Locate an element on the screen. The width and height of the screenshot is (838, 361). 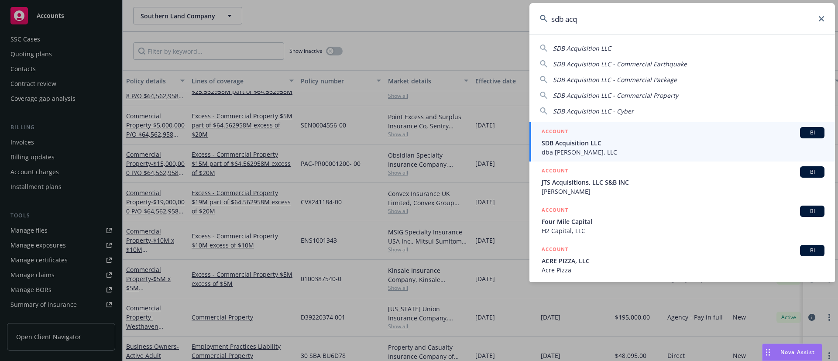
div: Drag to move is located at coordinates (768, 352).